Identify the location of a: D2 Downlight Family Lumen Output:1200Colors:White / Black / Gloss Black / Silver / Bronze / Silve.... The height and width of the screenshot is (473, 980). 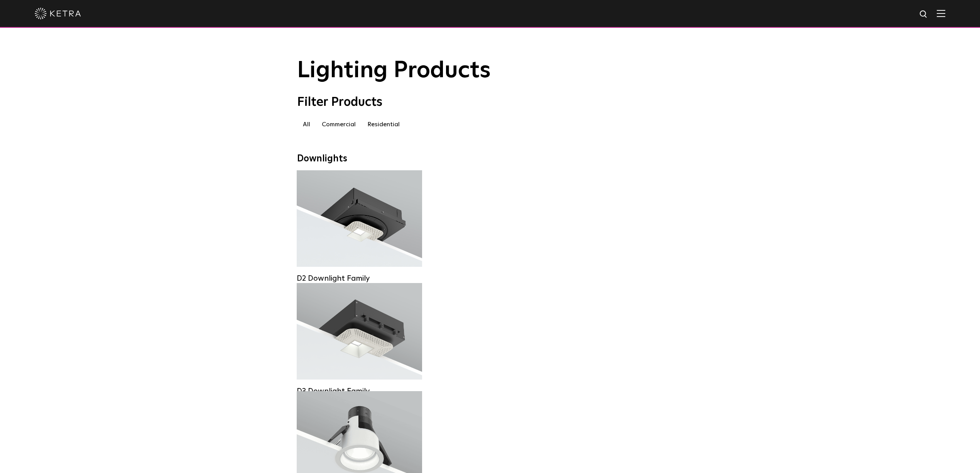
(359, 221).